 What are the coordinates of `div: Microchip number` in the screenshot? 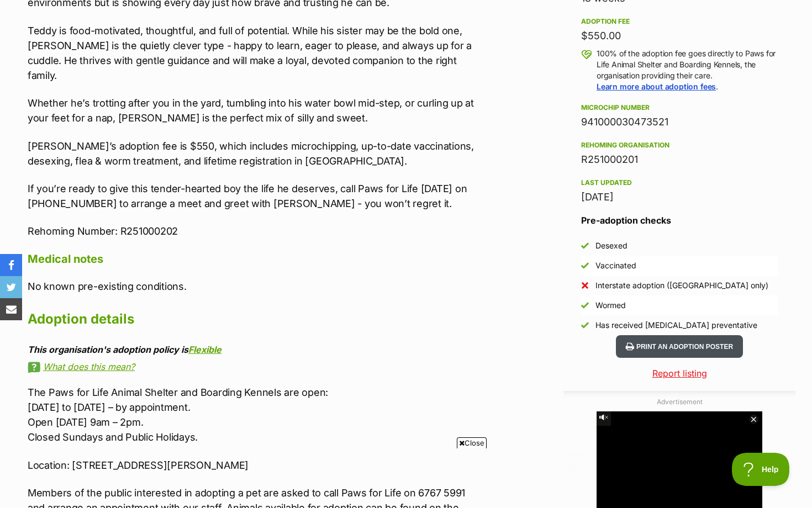 It's located at (679, 107).